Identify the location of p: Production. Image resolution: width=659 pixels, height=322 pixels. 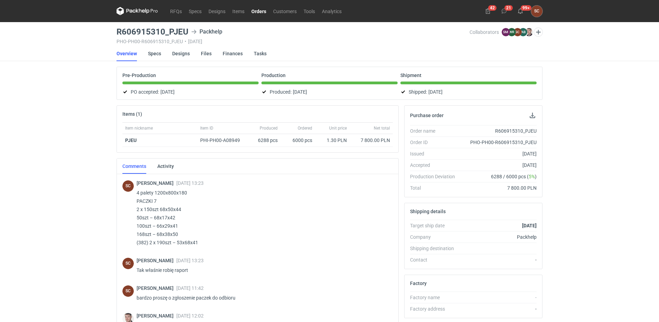
(273, 75).